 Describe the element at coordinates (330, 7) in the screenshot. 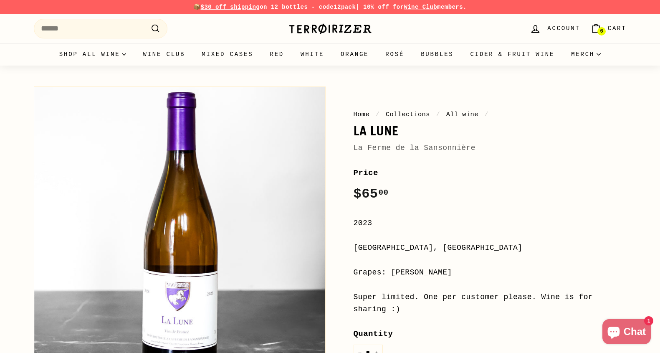

I see `p: 📦 on 12 bottles - code | 10% off for members.` at that location.